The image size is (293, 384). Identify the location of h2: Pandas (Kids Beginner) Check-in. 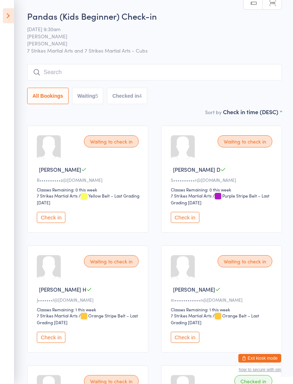
(154, 16).